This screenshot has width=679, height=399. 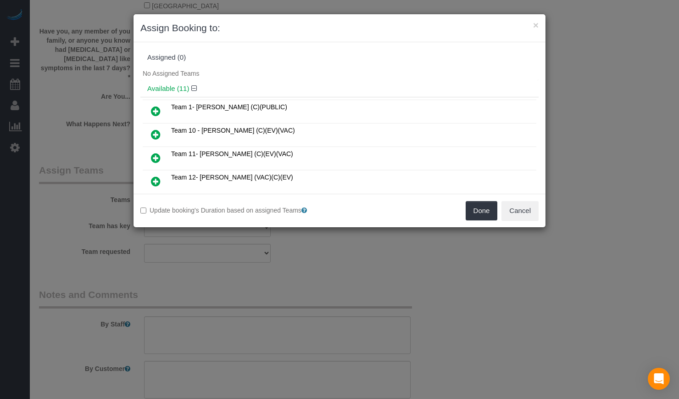 I want to click on input: Update booking's Duration based on assigned Teams, so click(x=143, y=210).